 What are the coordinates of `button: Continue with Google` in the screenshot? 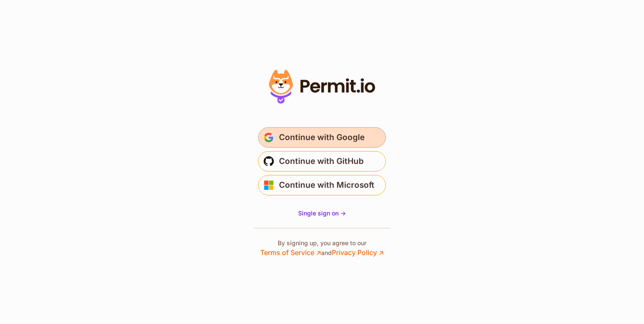 It's located at (322, 137).